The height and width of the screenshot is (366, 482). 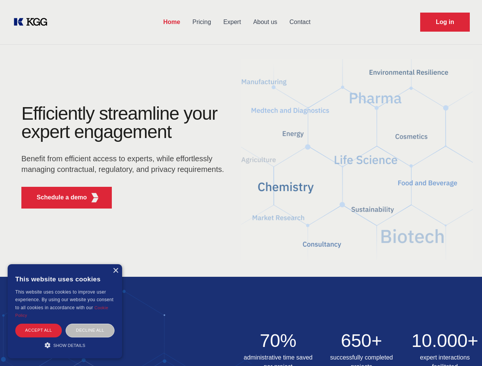 I want to click on a: Request Demo, so click(x=445, y=22).